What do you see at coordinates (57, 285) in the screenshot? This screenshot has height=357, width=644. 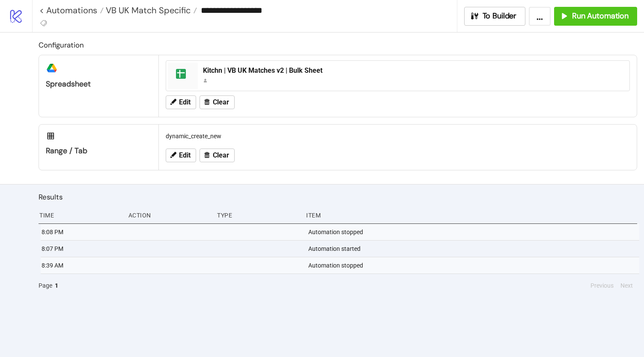 I see `button: 1` at bounding box center [57, 285].